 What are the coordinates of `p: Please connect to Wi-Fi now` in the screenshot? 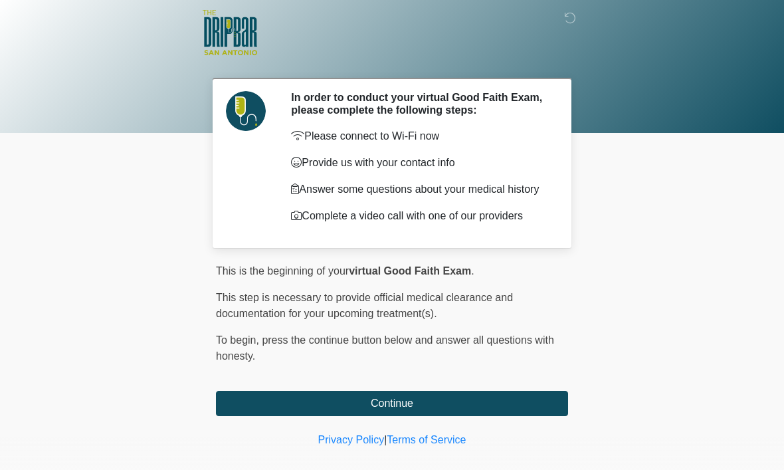 It's located at (419, 136).